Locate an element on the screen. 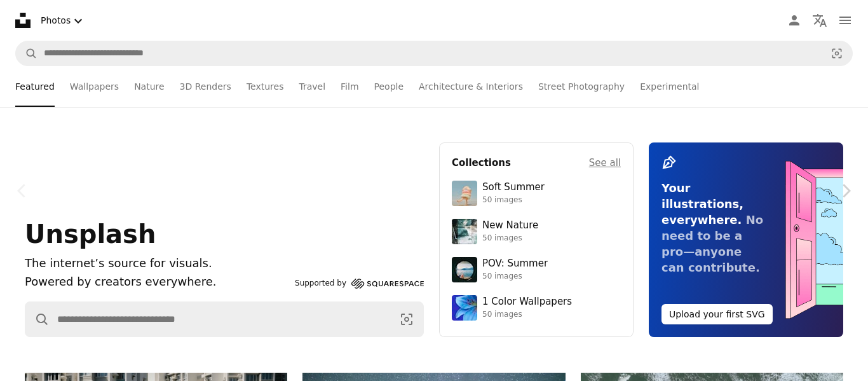 Image resolution: width=868 pixels, height=381 pixels. a: Architecture & Interiors is located at coordinates (471, 86).